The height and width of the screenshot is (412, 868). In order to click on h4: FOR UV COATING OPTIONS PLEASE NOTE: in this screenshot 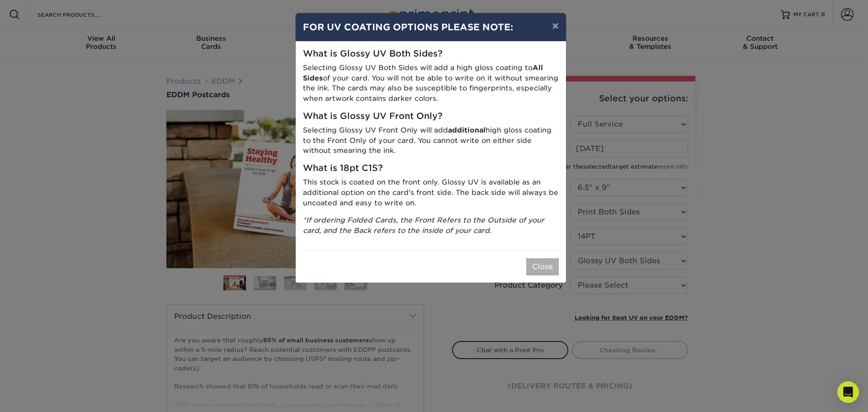, I will do `click(431, 27)`.